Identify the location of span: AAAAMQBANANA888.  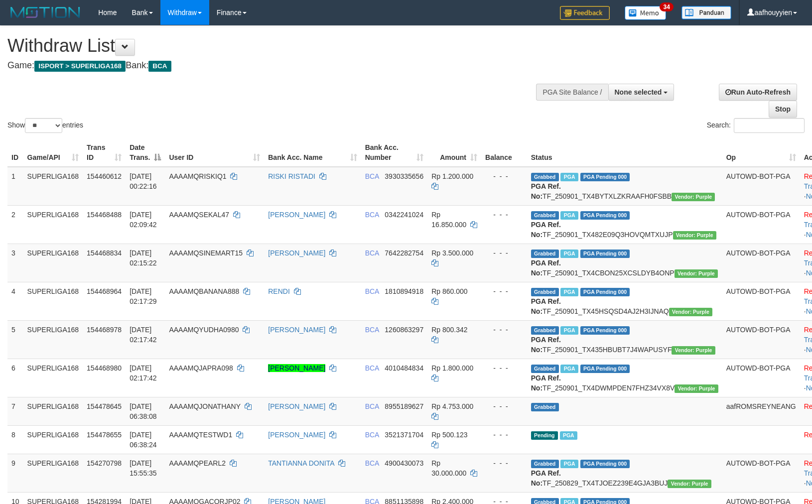
(204, 291).